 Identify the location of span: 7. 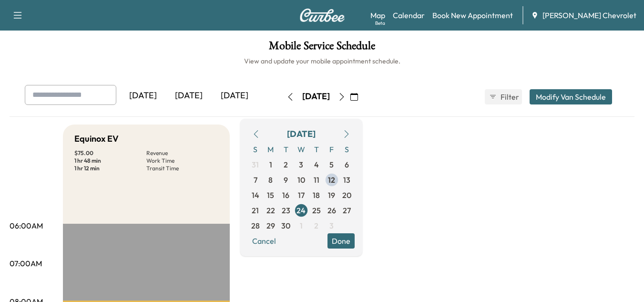
(256, 180).